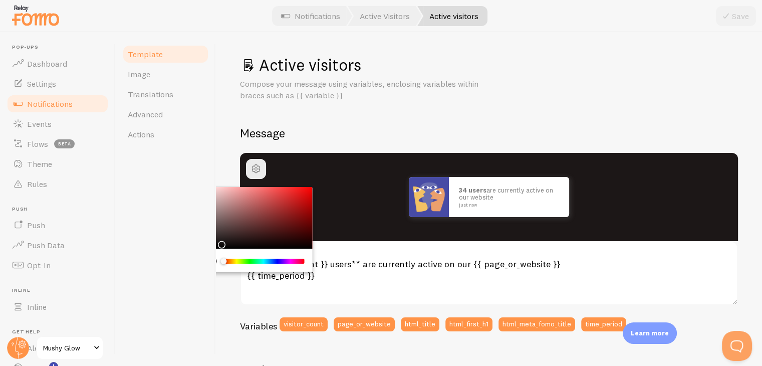 This screenshot has width=762, height=366. What do you see at coordinates (61, 47) in the screenshot?
I see `span: Pop-ups` at bounding box center [61, 47].